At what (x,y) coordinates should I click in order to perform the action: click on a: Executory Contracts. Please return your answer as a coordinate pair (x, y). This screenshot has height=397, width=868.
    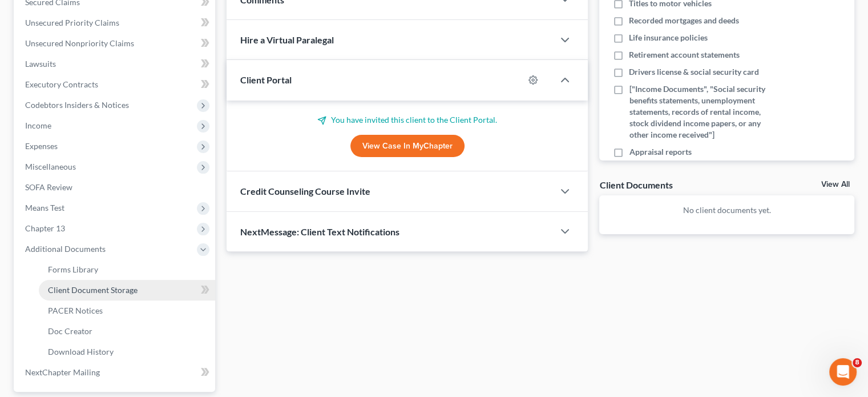
    Looking at the image, I should click on (115, 85).